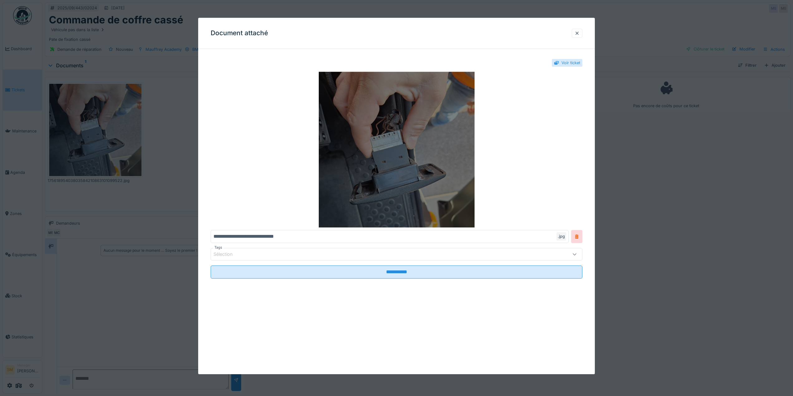 The image size is (793, 396). What do you see at coordinates (561, 236) in the screenshot?
I see `div: .jpg` at bounding box center [561, 236].